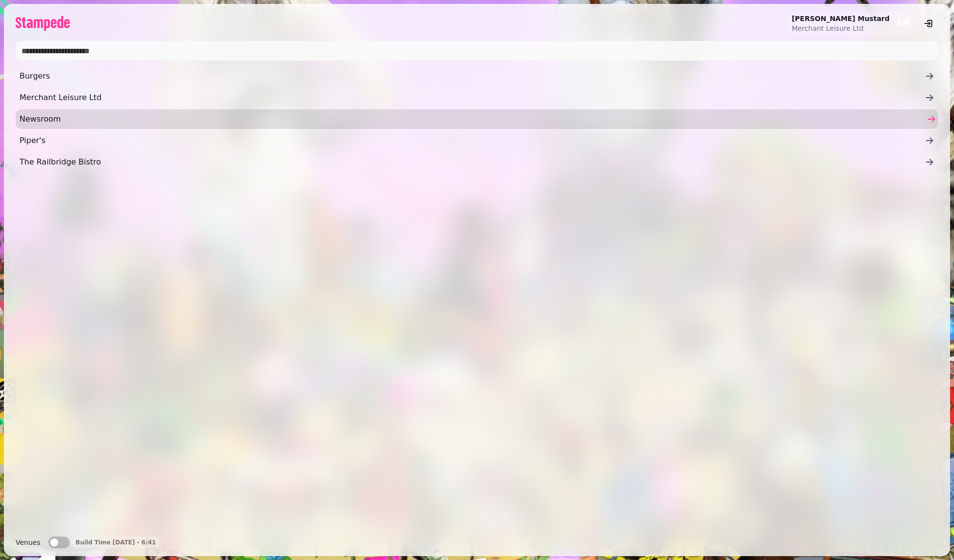  I want to click on button: logout, so click(929, 24).